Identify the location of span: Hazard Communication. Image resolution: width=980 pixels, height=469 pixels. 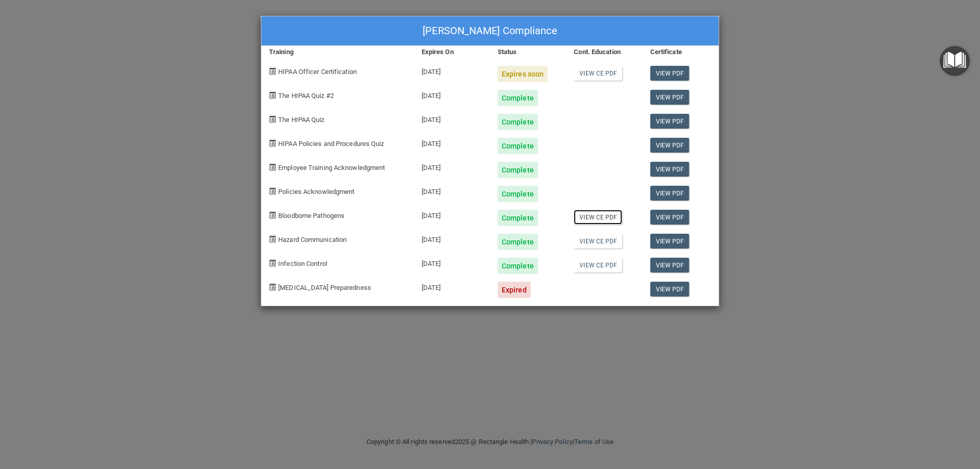
(312, 239).